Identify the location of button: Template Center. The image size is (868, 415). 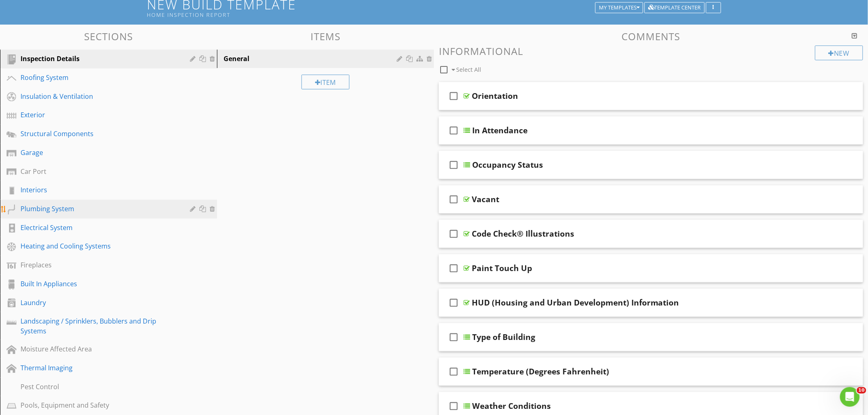
(674, 8).